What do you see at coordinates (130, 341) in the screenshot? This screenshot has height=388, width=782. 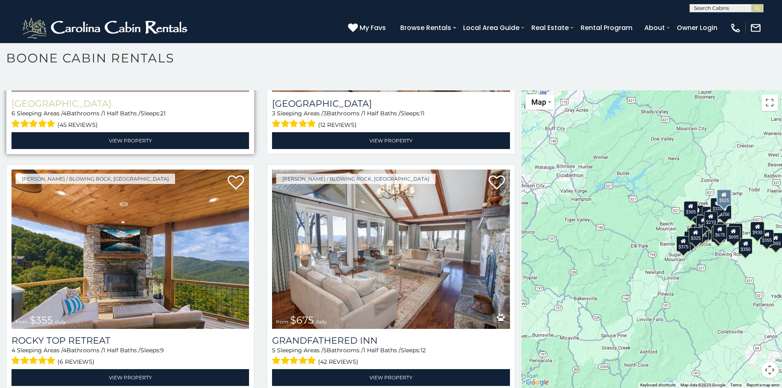 I see `a: Rocky Top Retreat` at bounding box center [130, 341].